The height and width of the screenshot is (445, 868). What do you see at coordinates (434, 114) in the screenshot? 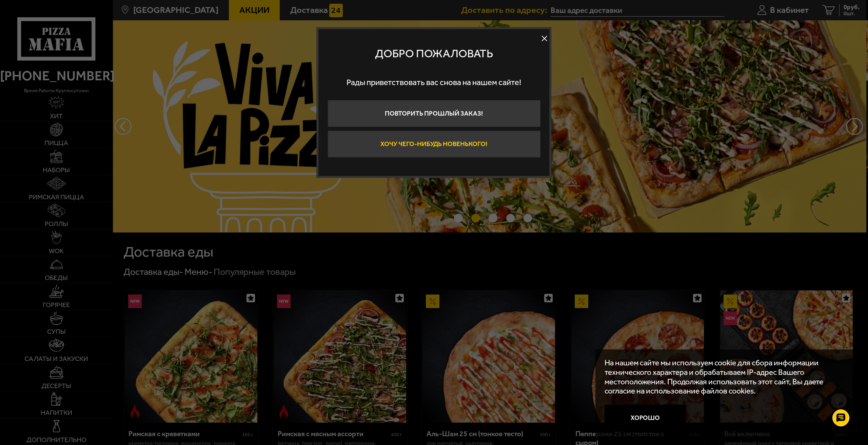
I see `button: Повторить прошлый заказ!` at bounding box center [434, 114].